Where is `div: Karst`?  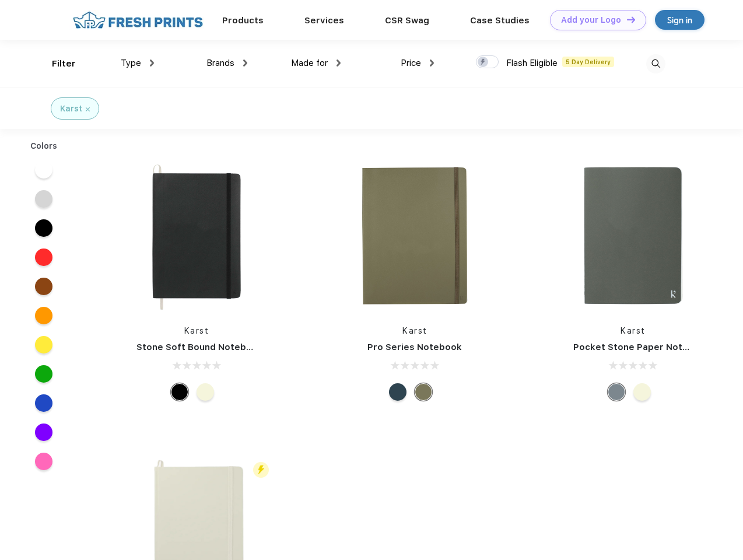
div: Karst is located at coordinates (71, 108).